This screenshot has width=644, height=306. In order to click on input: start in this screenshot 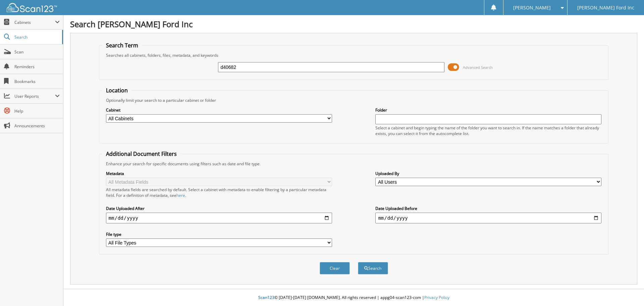, I will do `click(219, 218)`.